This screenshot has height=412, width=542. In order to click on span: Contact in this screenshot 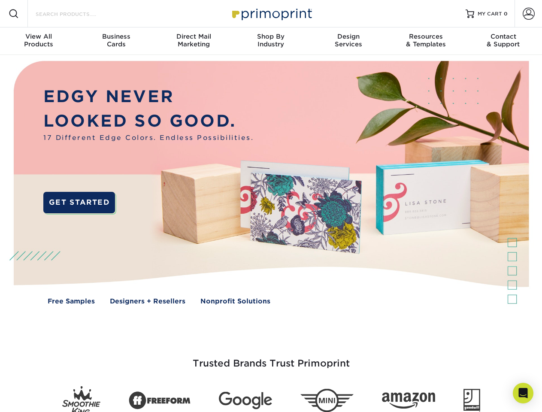, I will do `click(504, 36)`.